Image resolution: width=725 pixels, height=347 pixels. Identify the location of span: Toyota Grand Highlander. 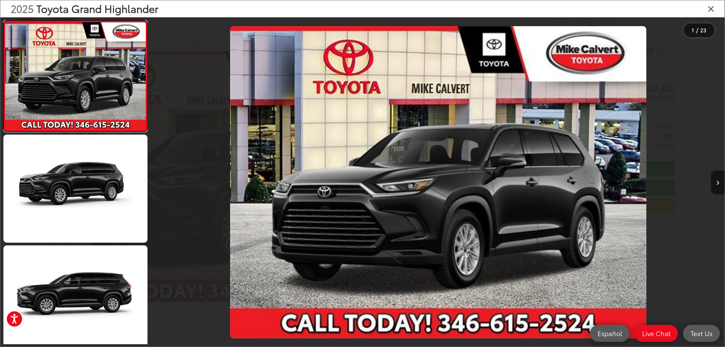
(97, 8).